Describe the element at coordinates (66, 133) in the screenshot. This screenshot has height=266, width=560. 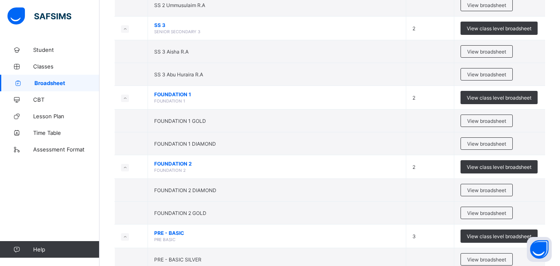
I see `span: Time Table` at that location.